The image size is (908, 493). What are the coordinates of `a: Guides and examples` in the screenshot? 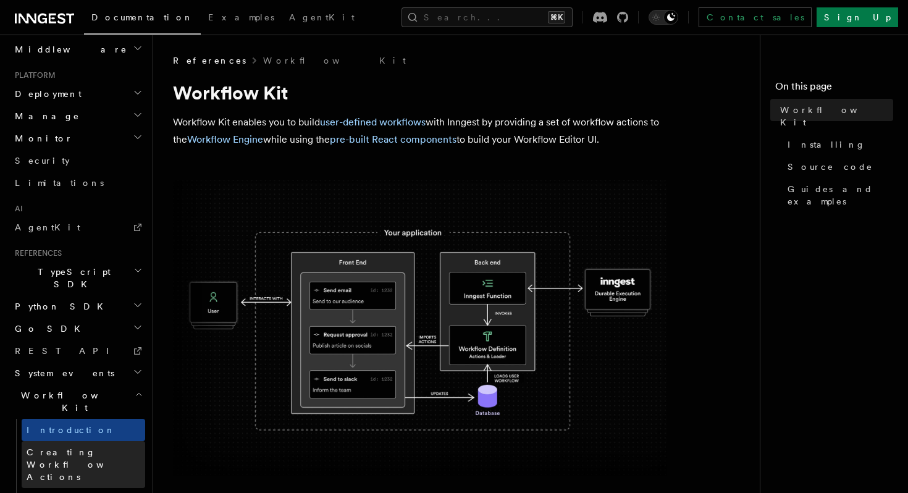 It's located at (838, 195).